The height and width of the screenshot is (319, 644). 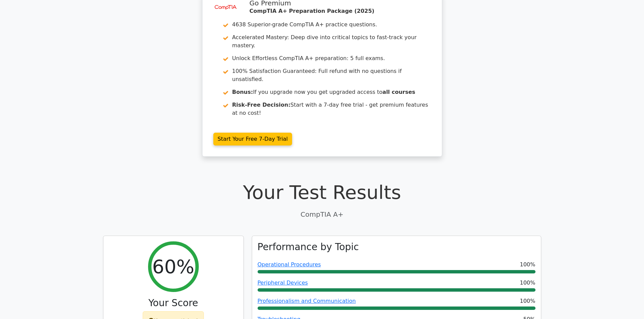 I want to click on h2: 60%, so click(x=173, y=266).